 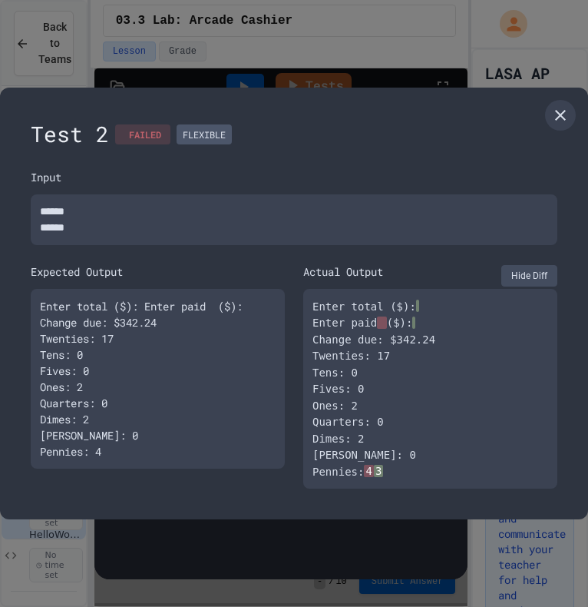 What do you see at coordinates (157, 271) in the screenshot?
I see `div: Expected Output` at bounding box center [157, 271].